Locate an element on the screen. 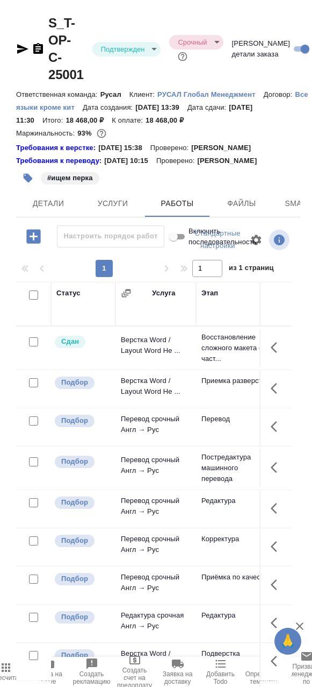  span: Услуги is located at coordinates (113, 203).